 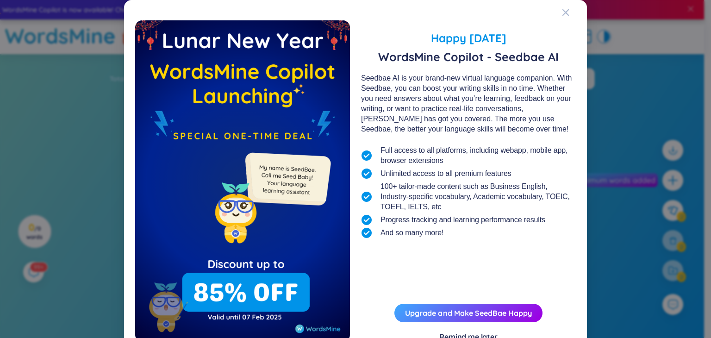 I want to click on a: Upgrade and Make SeedBae Happy, so click(x=468, y=313).